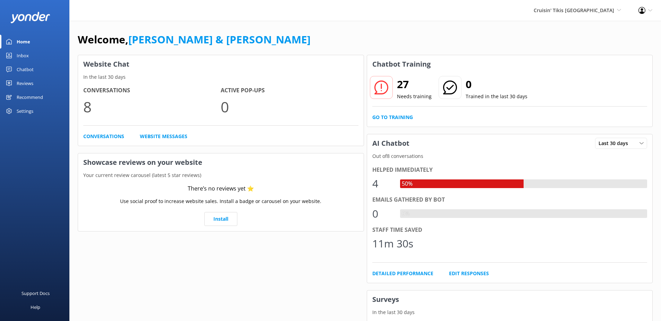 The height and width of the screenshot is (321, 661). I want to click on h3: Chatbot Training, so click(401, 64).